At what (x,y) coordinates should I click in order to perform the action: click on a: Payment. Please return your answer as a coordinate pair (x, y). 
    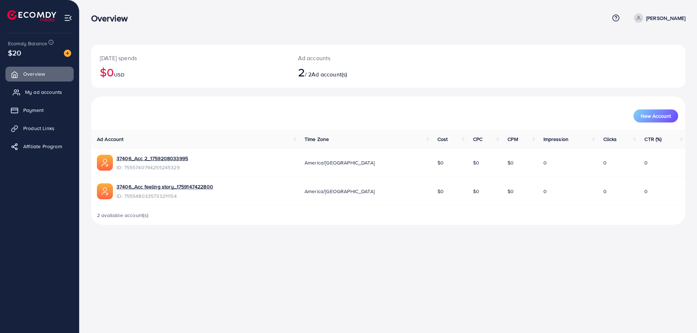
    Looking at the image, I should click on (40, 110).